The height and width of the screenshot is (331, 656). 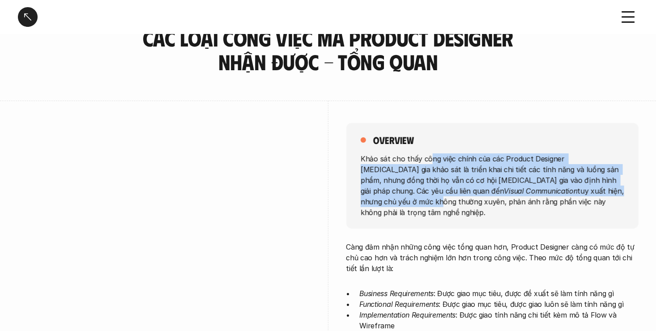 I want to click on p: Càng đảm nhận những công việc tổng quan hơn, Product Designer càng có mức độ tự chủ cao hơn và tr..., so click(x=492, y=258).